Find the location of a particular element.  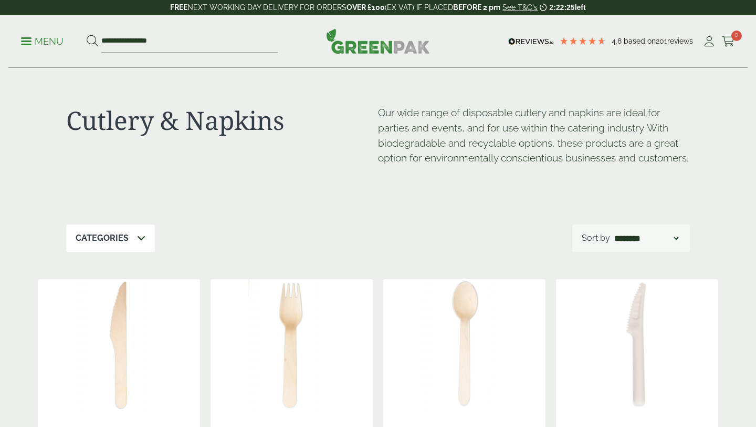

img: Biodegradable Wooden Knife-0 is located at coordinates (119, 345).